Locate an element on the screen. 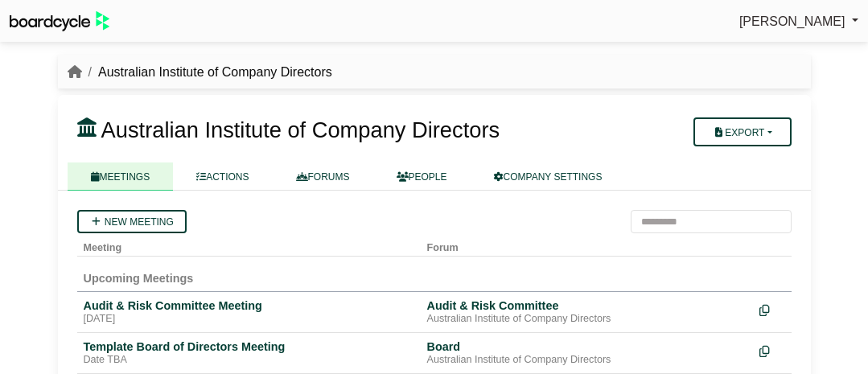 The height and width of the screenshot is (374, 868). a: New meeting is located at coordinates (132, 221).